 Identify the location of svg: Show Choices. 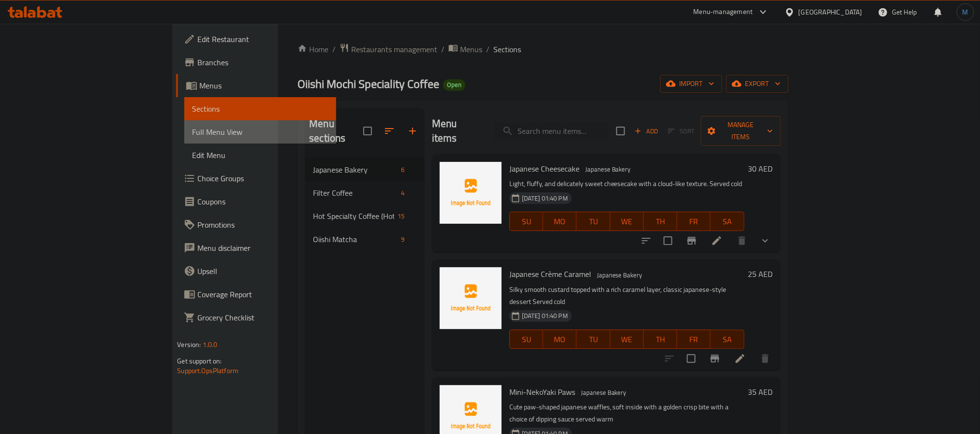
(765, 241).